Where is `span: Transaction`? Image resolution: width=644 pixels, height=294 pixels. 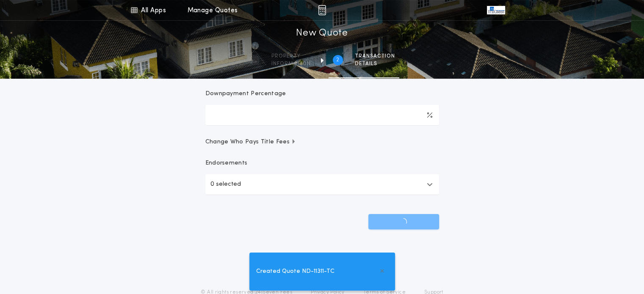
span: Transaction is located at coordinates (375, 56).